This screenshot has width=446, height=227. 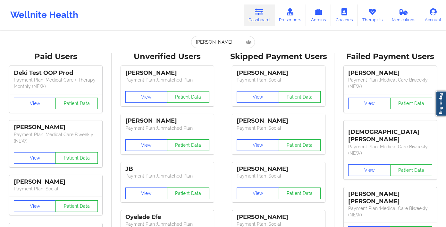 What do you see at coordinates (167, 169) in the screenshot?
I see `div: JB` at bounding box center [167, 169].